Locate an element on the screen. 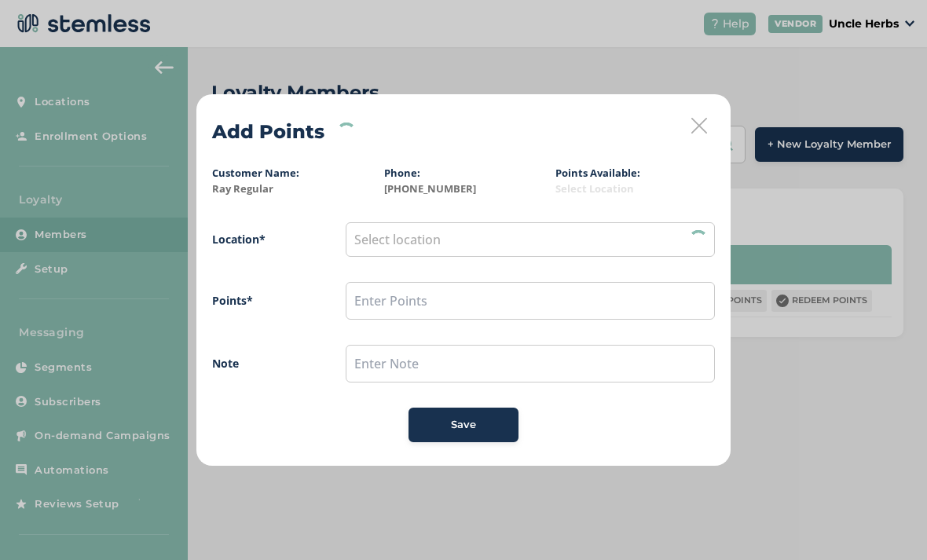 This screenshot has height=560, width=927. div: Chat Widget is located at coordinates (888, 522).